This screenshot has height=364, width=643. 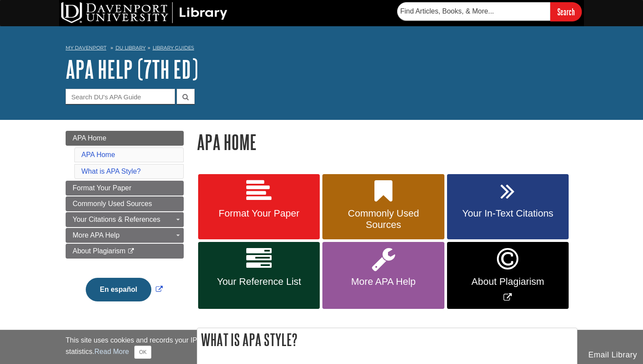 What do you see at coordinates (259, 275) in the screenshot?
I see `a: Your Reference List` at bounding box center [259, 275].